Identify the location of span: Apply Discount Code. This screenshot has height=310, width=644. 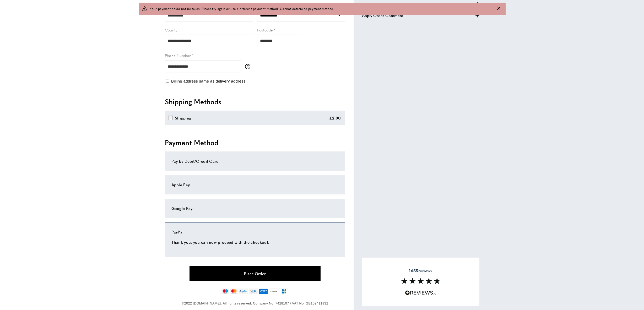
(381, 4).